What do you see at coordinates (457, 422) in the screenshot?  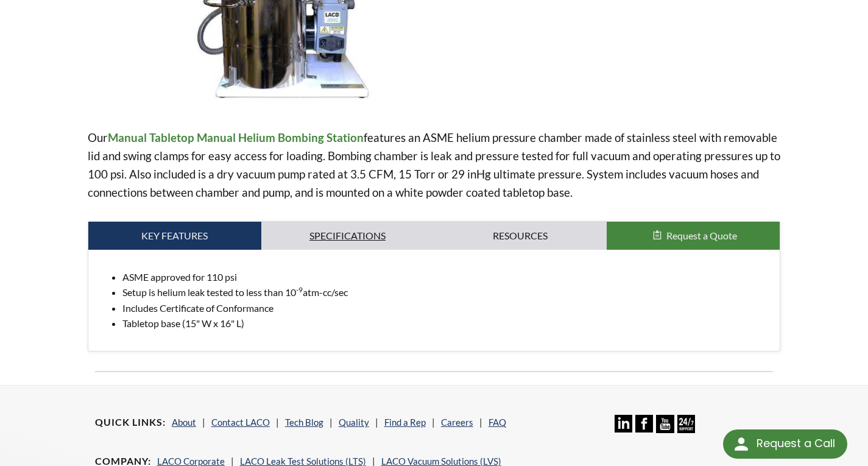 I see `a: Careers` at bounding box center [457, 422].